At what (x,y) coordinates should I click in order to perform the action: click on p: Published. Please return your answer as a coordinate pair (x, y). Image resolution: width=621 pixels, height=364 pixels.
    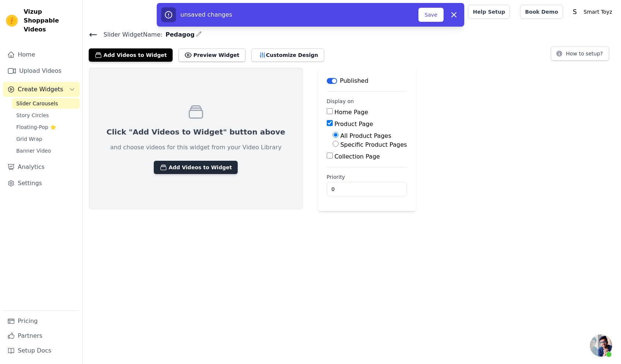
    Looking at the image, I should click on (354, 81).